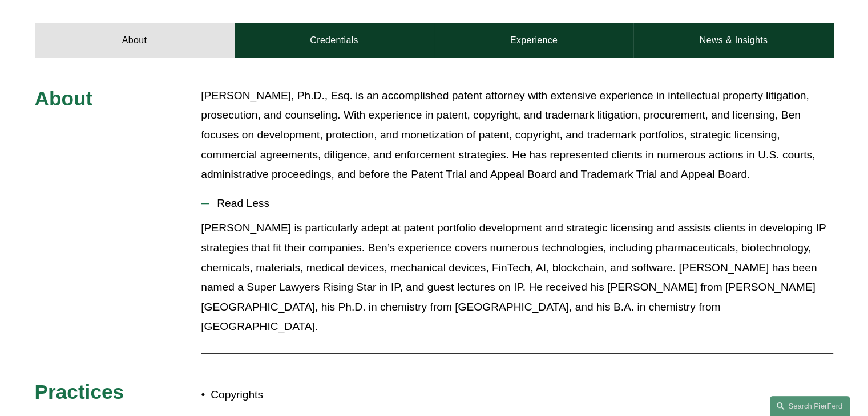  I want to click on span: Practices, so click(79, 392).